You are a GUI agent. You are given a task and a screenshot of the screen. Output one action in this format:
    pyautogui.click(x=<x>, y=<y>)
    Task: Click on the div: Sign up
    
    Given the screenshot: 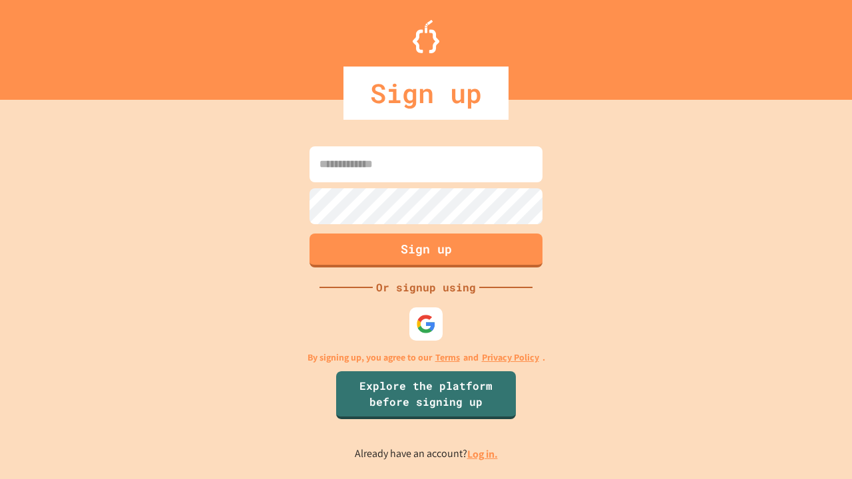 What is the action you would take?
    pyautogui.click(x=426, y=93)
    